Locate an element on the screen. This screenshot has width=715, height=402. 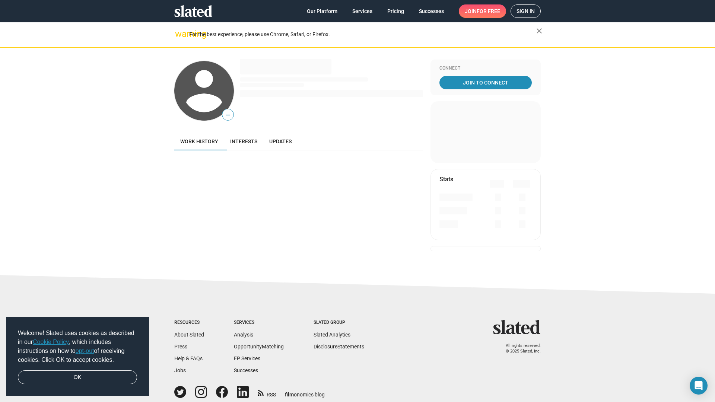
a: OpportunityMatching is located at coordinates (259, 347).